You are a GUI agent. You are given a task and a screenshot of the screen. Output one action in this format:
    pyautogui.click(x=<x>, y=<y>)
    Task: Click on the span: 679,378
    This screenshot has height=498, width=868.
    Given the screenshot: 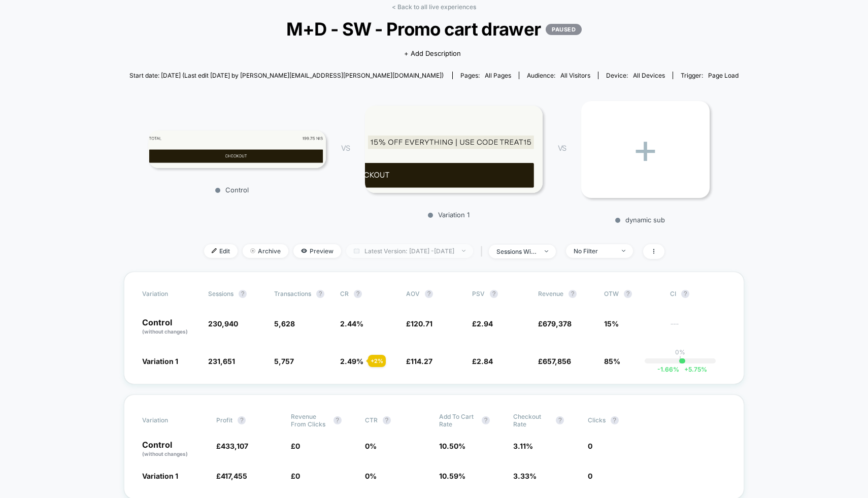 What is the action you would take?
    pyautogui.click(x=557, y=324)
    